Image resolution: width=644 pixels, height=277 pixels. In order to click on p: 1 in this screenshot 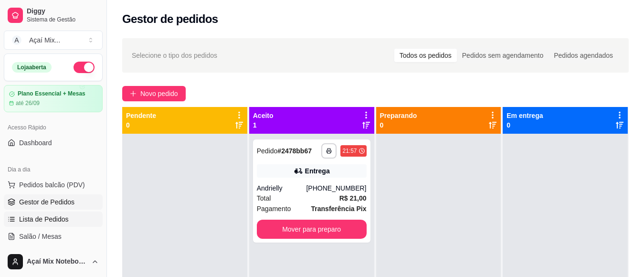, I will do `click(263, 125)`.